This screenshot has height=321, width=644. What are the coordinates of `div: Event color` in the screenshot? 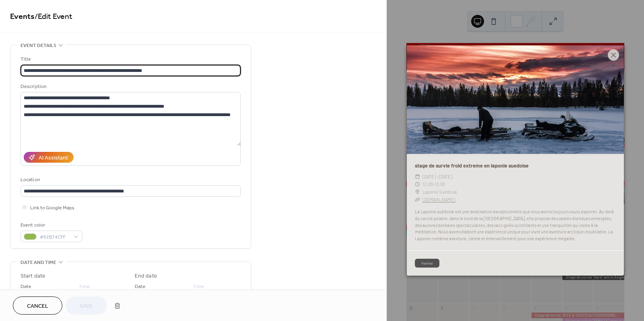 It's located at (51, 225).